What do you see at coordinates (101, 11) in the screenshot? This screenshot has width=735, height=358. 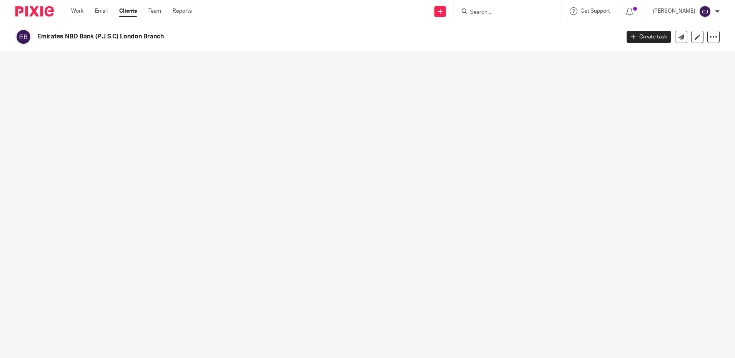 I see `a: Email` at bounding box center [101, 11].